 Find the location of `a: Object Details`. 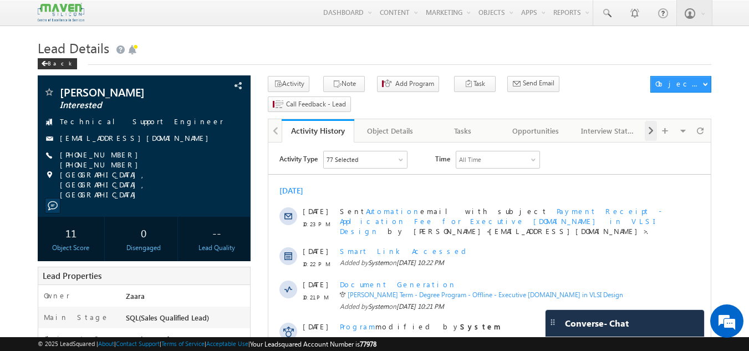

a: Object Details is located at coordinates (390, 131).